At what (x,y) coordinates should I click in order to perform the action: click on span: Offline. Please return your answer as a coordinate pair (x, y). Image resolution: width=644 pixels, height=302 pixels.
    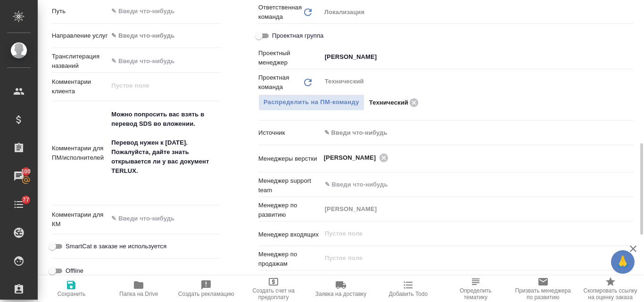
    Looking at the image, I should click on (75, 271).